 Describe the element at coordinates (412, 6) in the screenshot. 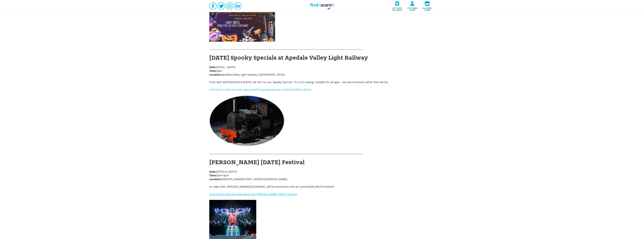

I see `a: Customer login` at that location.